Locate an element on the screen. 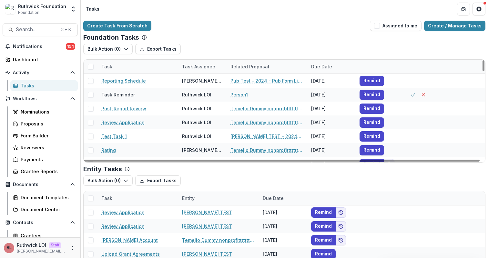 The width and height of the screenshot is (488, 258). p: Foundation Tasks is located at coordinates (111, 37).